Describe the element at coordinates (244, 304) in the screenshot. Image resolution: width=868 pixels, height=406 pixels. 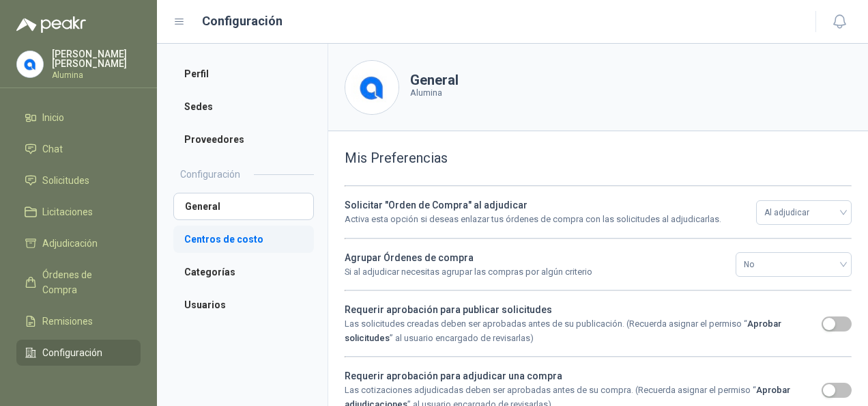
I see `a: Usuarios` at that location.